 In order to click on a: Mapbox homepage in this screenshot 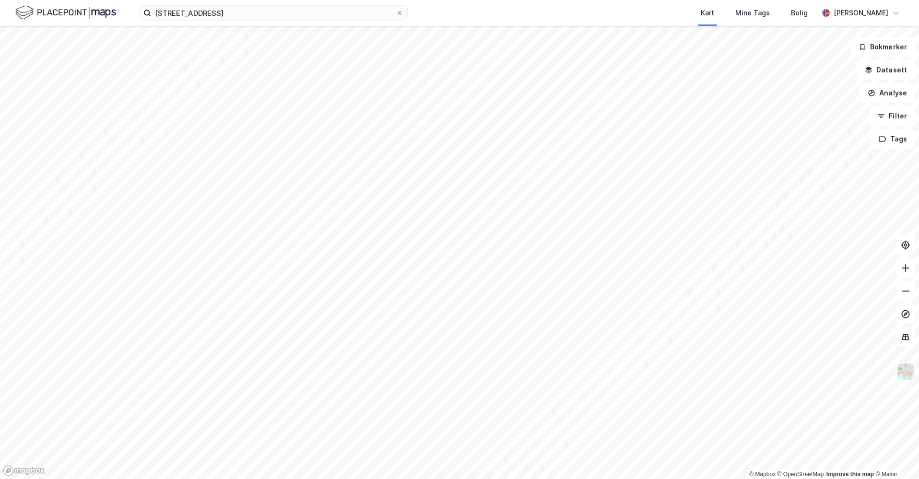, I will do `click(24, 471)`.